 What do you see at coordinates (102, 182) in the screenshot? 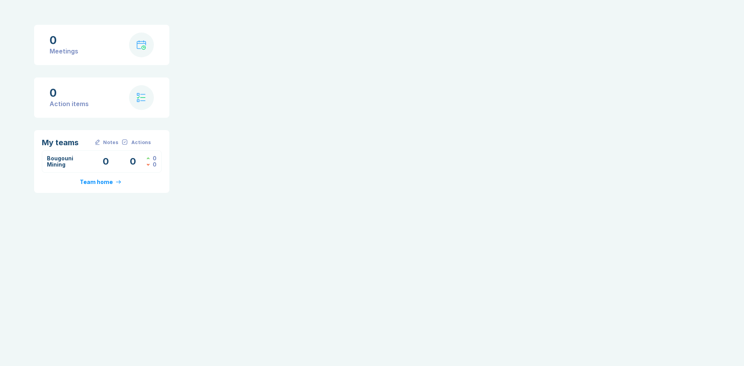
I see `a: Team home` at bounding box center [102, 182].